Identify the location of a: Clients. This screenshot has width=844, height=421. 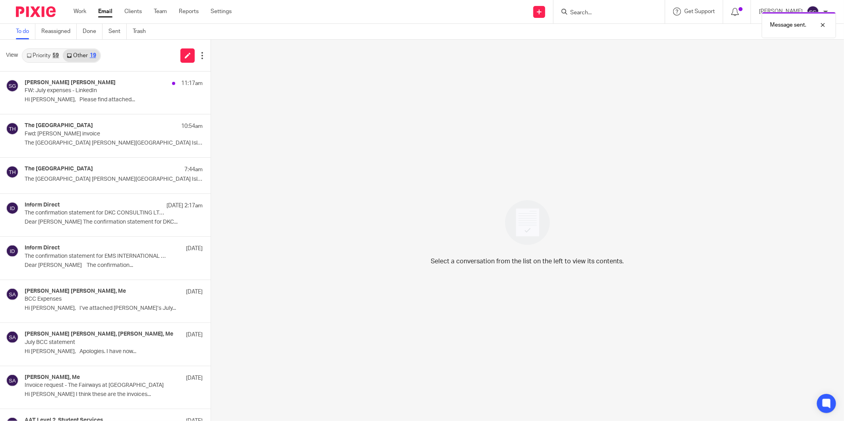
(133, 12).